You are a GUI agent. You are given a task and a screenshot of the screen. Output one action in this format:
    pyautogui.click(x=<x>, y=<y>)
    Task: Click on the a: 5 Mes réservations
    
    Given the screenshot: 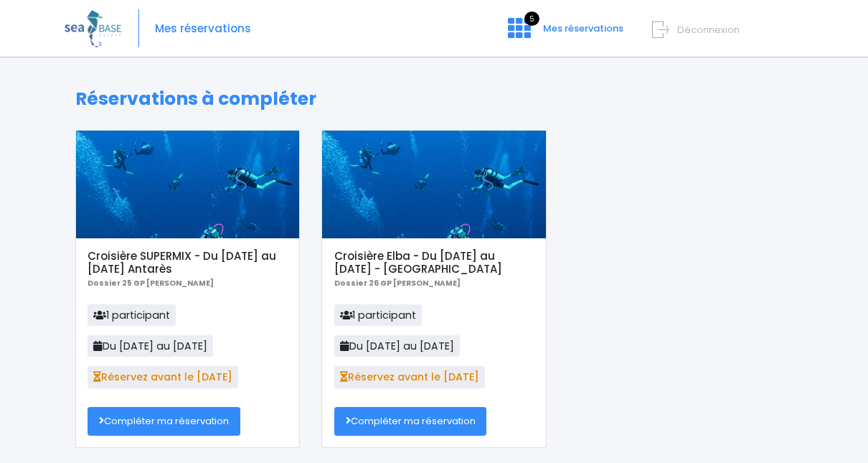 What is the action you would take?
    pyautogui.click(x=563, y=33)
    